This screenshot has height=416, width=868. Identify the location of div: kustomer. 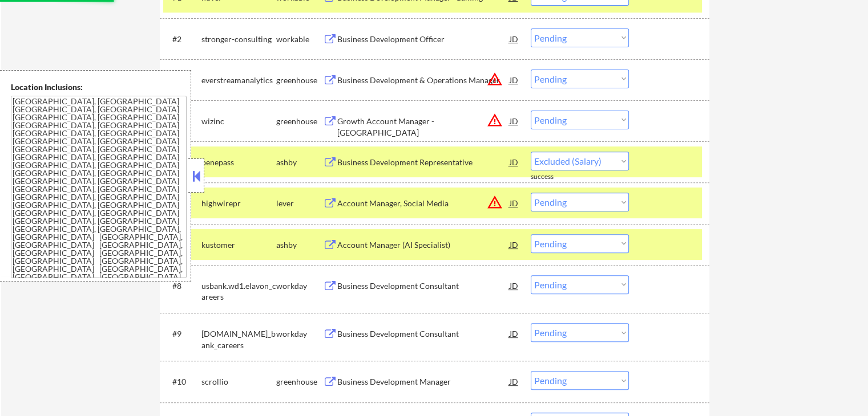
(238, 245).